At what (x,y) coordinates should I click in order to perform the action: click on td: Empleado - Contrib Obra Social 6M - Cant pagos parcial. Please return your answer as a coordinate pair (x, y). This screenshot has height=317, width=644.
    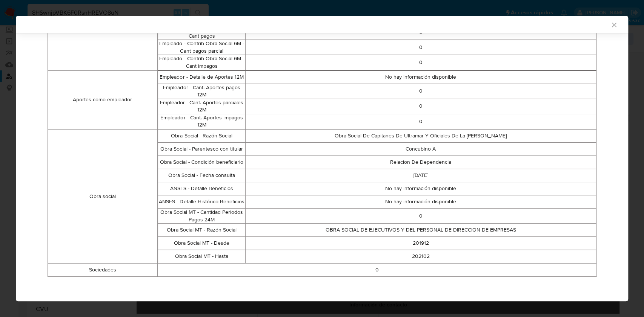
    Looking at the image, I should click on (201, 47).